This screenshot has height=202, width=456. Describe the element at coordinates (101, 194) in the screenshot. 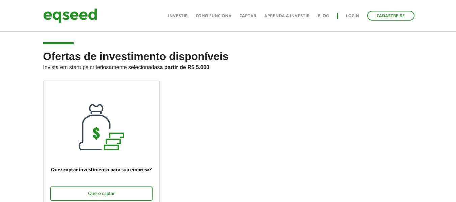

I see `div: Quero captar` at that location.